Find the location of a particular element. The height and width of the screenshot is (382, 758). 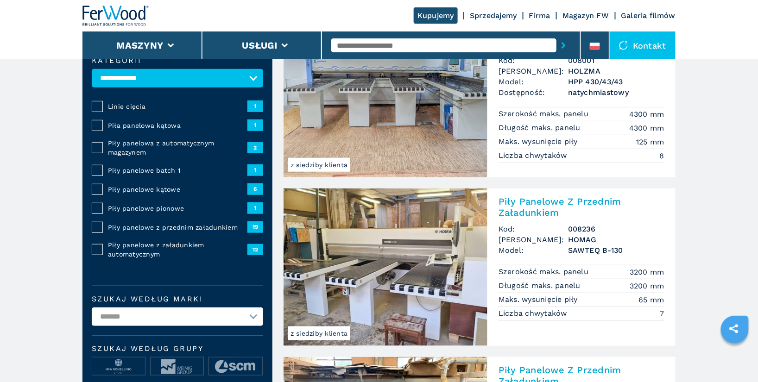

label: Szukaj według marki is located at coordinates (177, 299).